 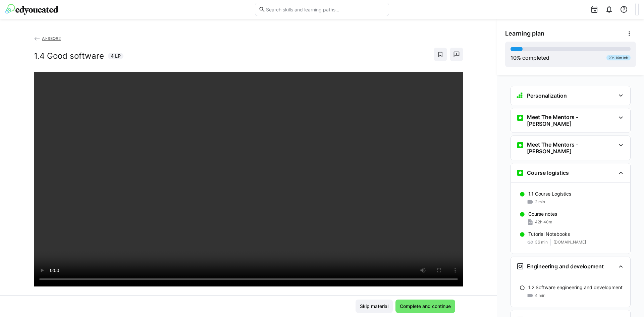 I want to click on h2: 1.4 Good software, so click(x=69, y=56).